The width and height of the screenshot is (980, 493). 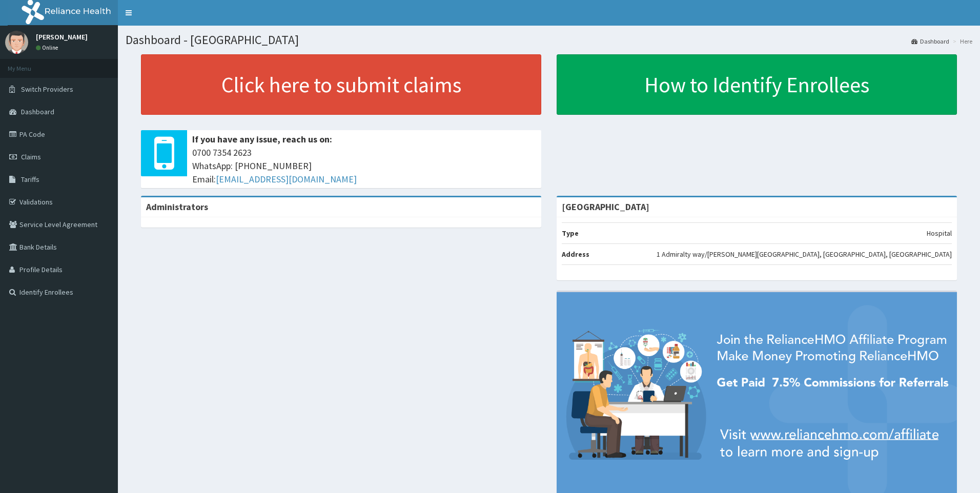 What do you see at coordinates (47, 89) in the screenshot?
I see `span: Switch Providers` at bounding box center [47, 89].